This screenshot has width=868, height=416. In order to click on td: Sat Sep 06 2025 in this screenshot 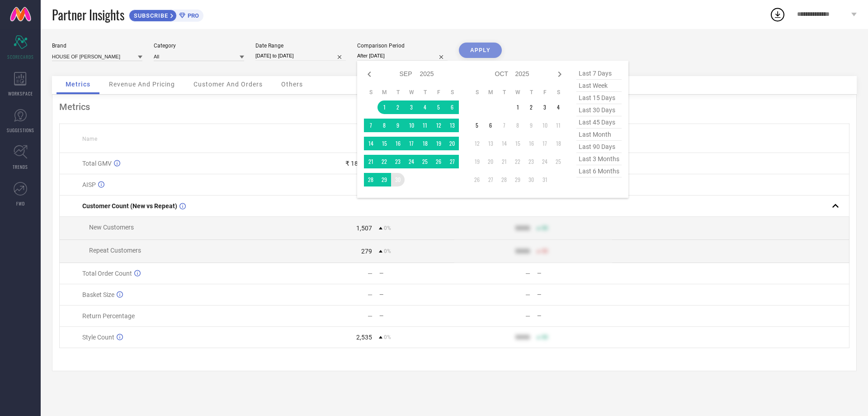, I will do `click(452, 107)`.